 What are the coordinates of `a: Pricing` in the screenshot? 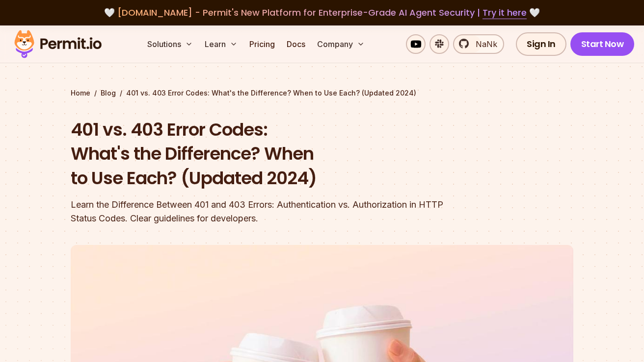 It's located at (262, 44).